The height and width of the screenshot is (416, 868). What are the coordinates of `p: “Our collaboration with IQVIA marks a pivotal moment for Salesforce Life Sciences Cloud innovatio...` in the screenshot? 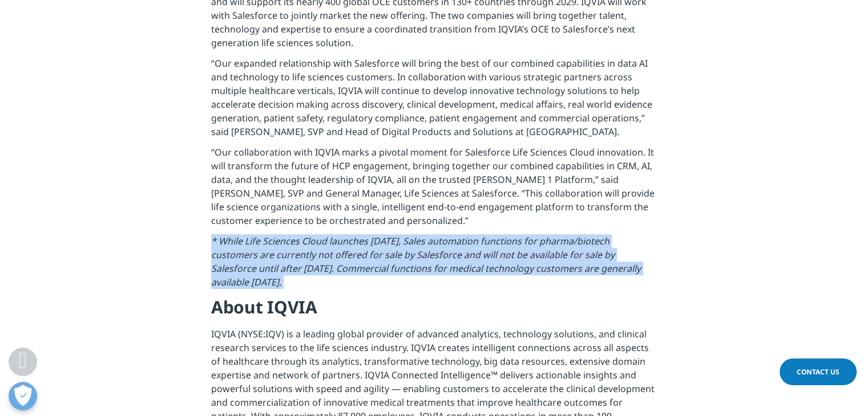 It's located at (434, 190).